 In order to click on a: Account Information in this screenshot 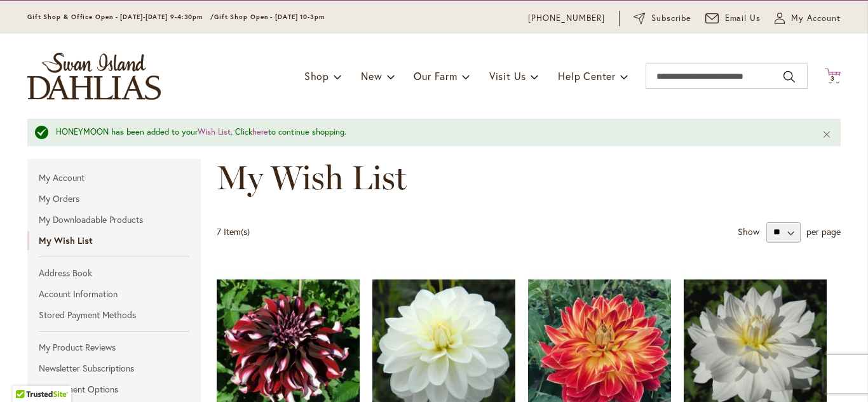, I will do `click(114, 294)`.